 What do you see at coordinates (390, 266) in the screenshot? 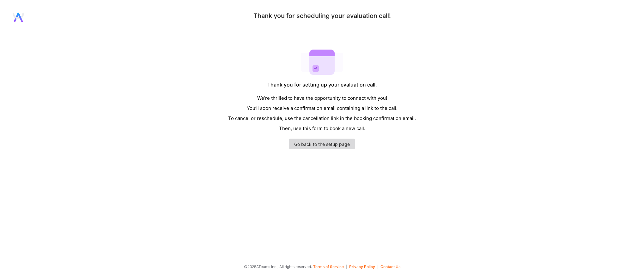
I see `button: Contact Us` at bounding box center [390, 266].